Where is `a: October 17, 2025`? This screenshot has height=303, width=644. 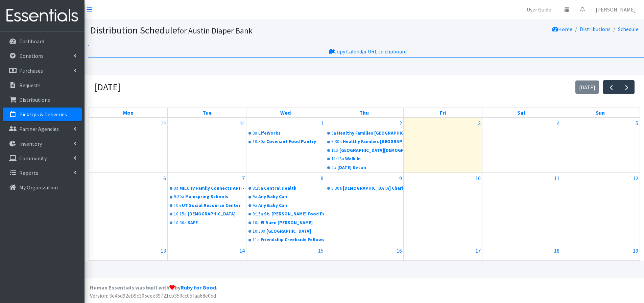 a: October 17, 2025 is located at coordinates (478, 251).